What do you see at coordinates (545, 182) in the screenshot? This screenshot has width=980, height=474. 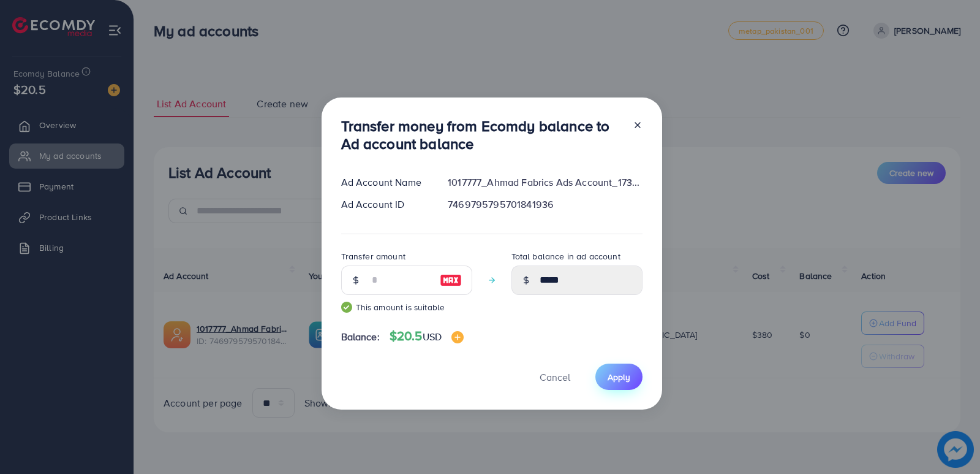 I see `div: 1017777_Ahmad Fabrics Ads Account_1739197365174` at bounding box center [545, 182].